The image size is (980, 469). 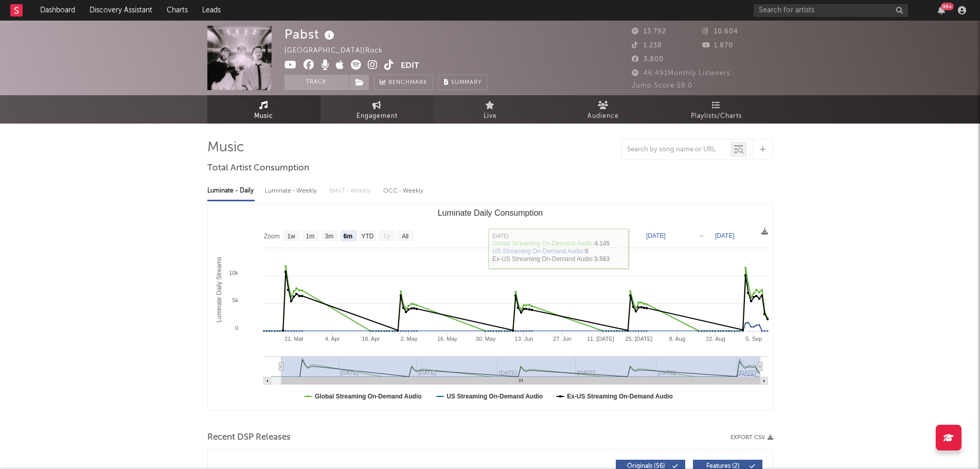 I want to click on span: Engagement, so click(x=377, y=116).